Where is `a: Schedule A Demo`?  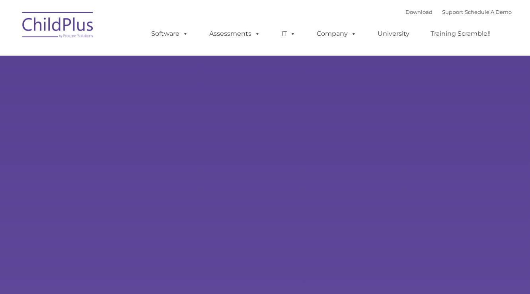
a: Schedule A Demo is located at coordinates (488, 12).